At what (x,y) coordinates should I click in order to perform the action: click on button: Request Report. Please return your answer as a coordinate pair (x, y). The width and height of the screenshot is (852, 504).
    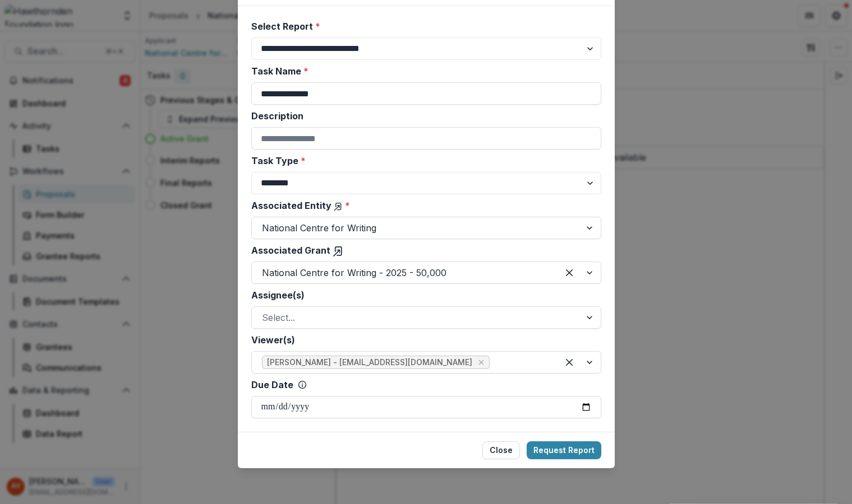
    Looking at the image, I should click on (564, 451).